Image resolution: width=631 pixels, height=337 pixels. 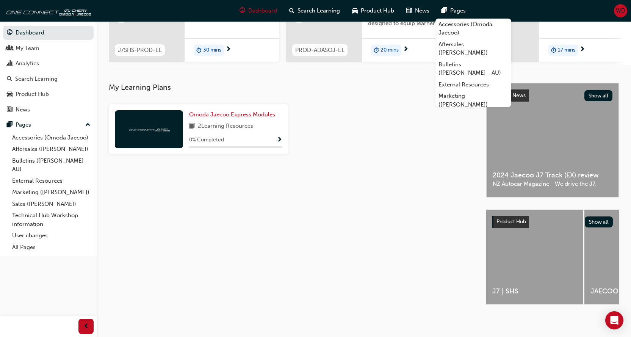 What do you see at coordinates (458, 11) in the screenshot?
I see `span: Pages` at bounding box center [458, 11].